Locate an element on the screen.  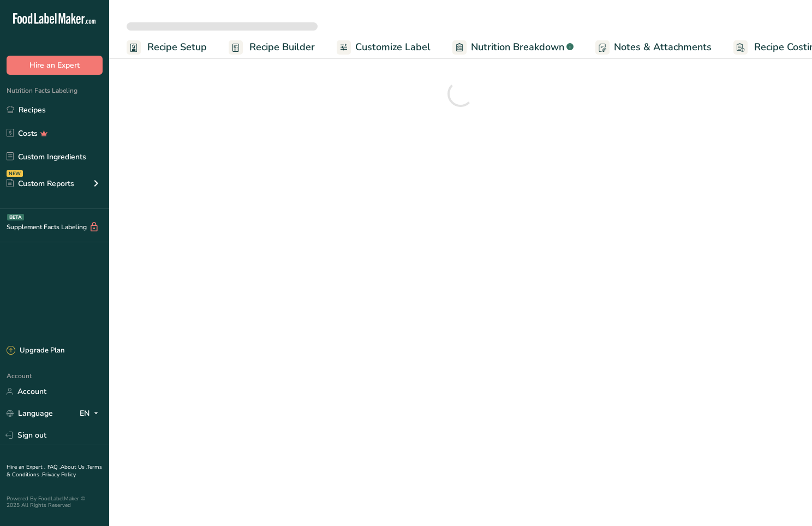
a: Customize Label is located at coordinates (384, 47).